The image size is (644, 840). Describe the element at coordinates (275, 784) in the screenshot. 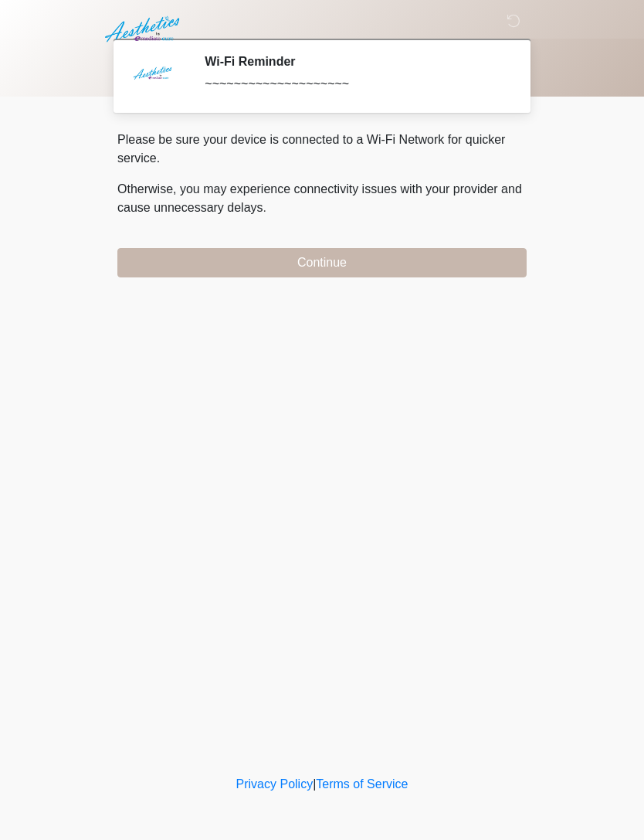

I see `a: Privacy Policy` at that location.